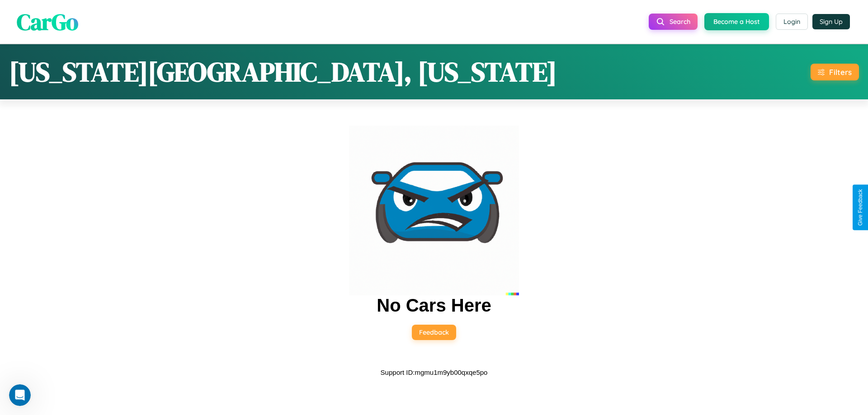  Describe the element at coordinates (680, 21) in the screenshot. I see `span: Search` at that location.